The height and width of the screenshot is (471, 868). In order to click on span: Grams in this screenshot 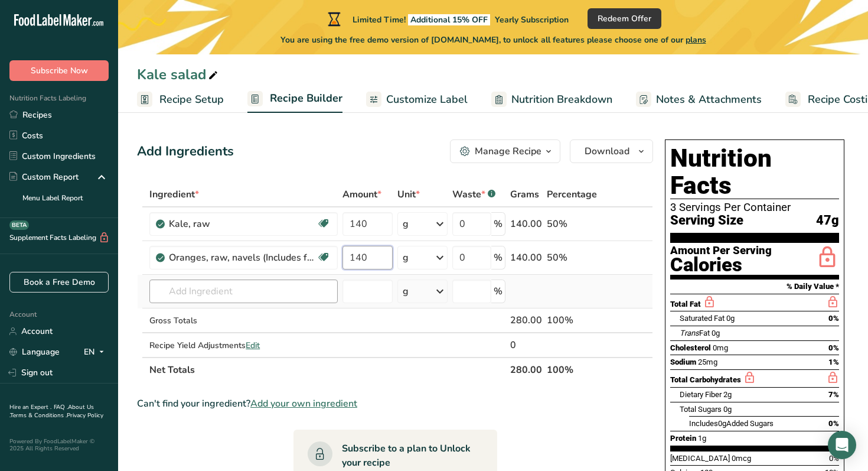, I will do `click(524, 194)`.